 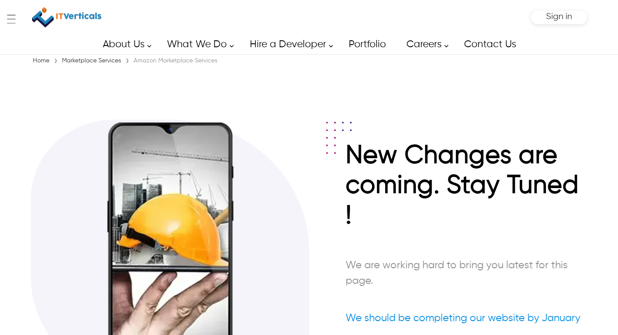 I want to click on img: IT Verticals Inc, so click(x=67, y=17).